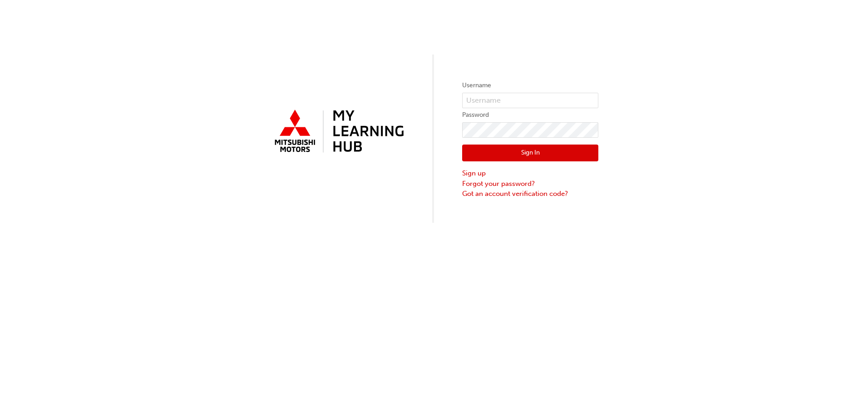 The height and width of the screenshot is (420, 868). What do you see at coordinates (530, 101) in the screenshot?
I see `input: Username` at bounding box center [530, 101].